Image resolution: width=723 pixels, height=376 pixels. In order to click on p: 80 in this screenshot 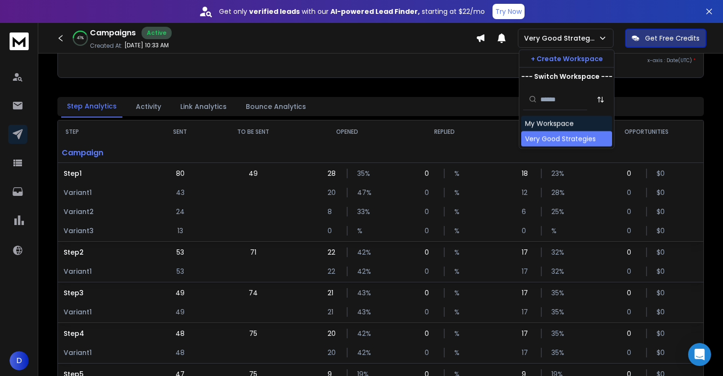, I will do `click(180, 173)`.